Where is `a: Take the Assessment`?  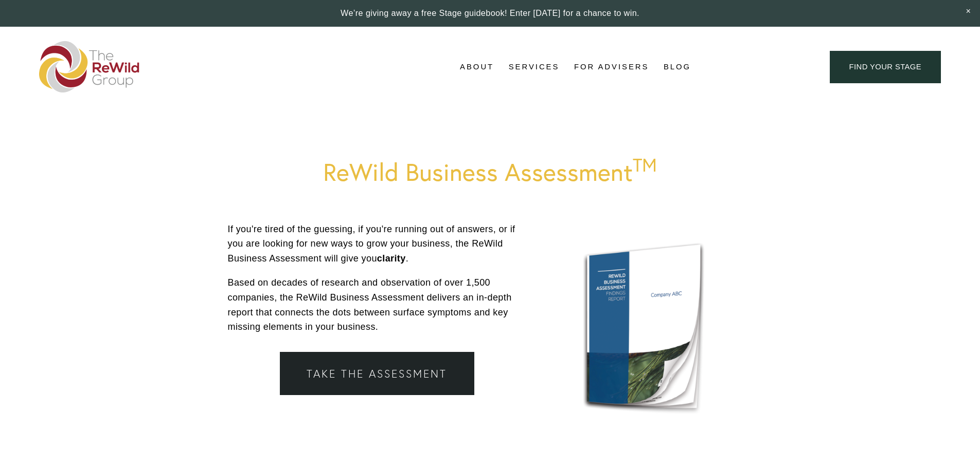 a: Take the Assessment is located at coordinates (376, 374).